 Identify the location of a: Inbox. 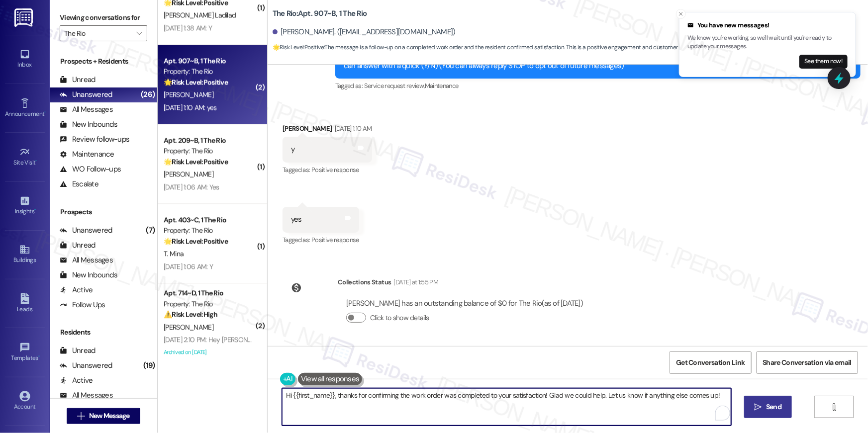
(25, 59).